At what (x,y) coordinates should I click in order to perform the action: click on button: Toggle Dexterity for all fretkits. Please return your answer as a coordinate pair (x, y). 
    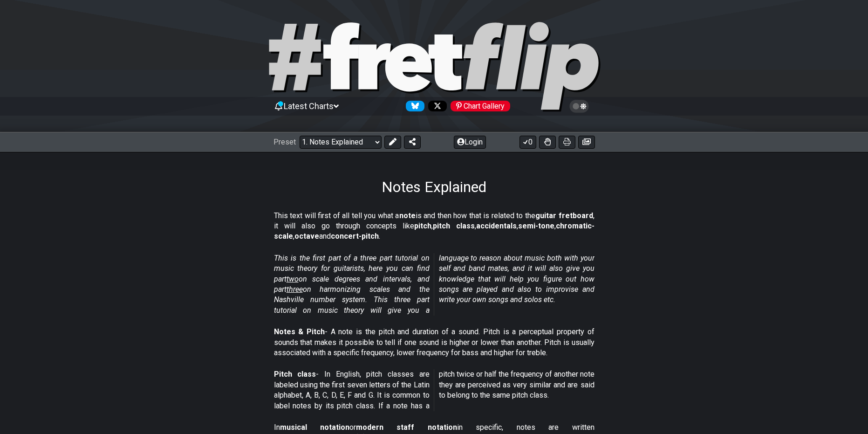
    Looking at the image, I should click on (547, 142).